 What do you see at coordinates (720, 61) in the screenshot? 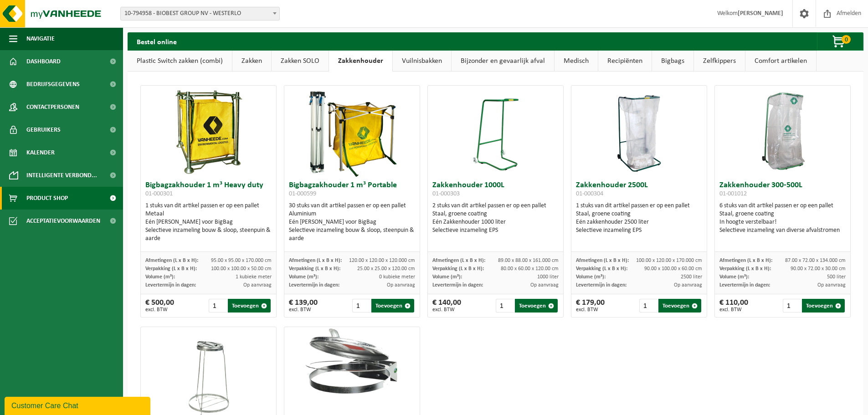
I see `a: Zelfkippers` at bounding box center [720, 61].